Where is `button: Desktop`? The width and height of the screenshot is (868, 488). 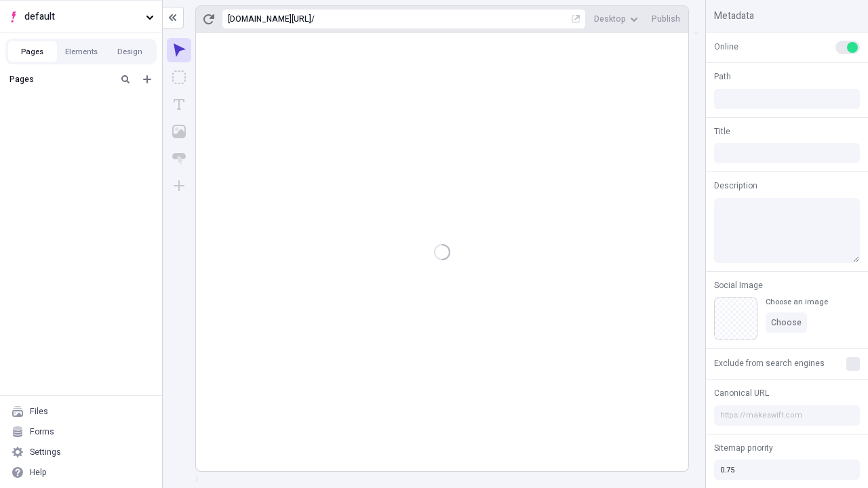
button: Desktop is located at coordinates (615, 19).